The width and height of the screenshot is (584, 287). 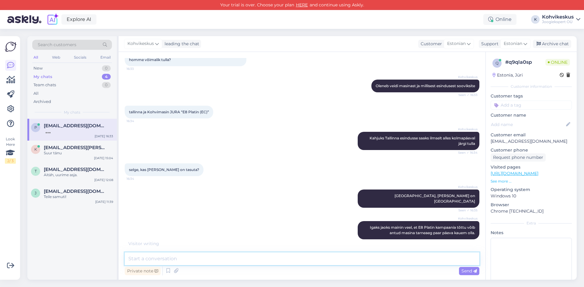 What do you see at coordinates (423, 141) in the screenshot?
I see `span: Kahjuks Tallinna esindusse saaks ilmselt alles kolmapäeval järgi tulla` at bounding box center [423, 141].